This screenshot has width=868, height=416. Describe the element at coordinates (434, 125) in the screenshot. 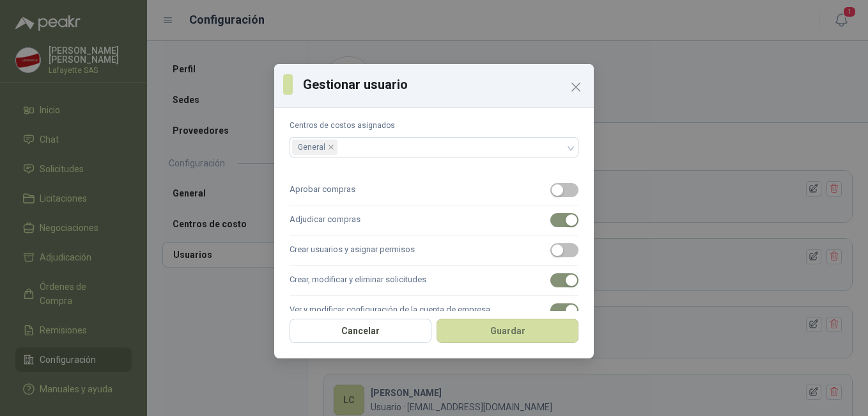

I see `label: Centros de costos asignados` at that location.